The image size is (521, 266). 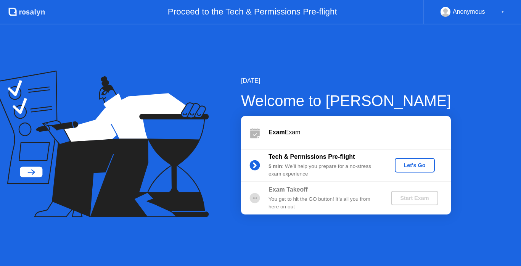 I want to click on b: 5 min, so click(x=276, y=166).